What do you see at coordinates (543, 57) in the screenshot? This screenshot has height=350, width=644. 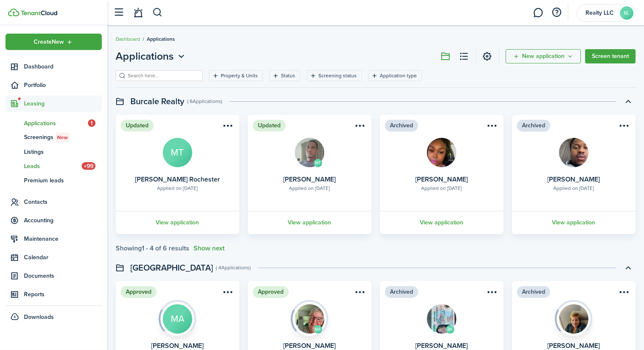 I see `button: New application` at bounding box center [543, 57].